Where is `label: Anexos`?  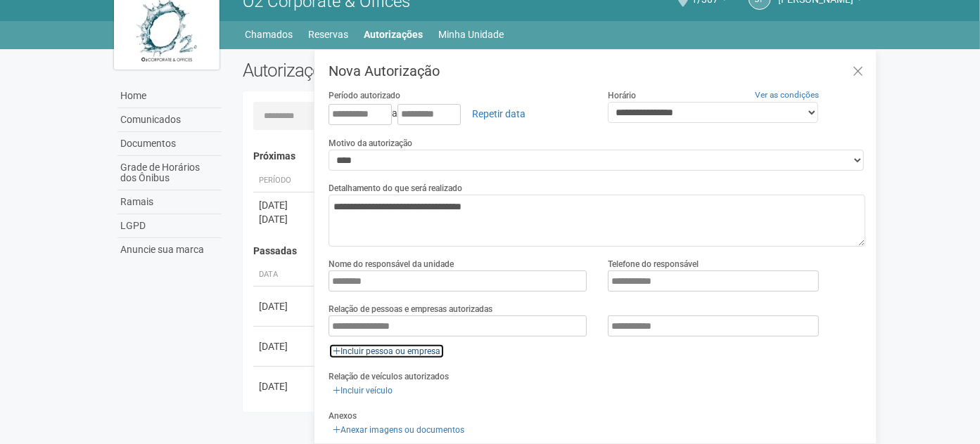 label: Anexos is located at coordinates (343, 416).